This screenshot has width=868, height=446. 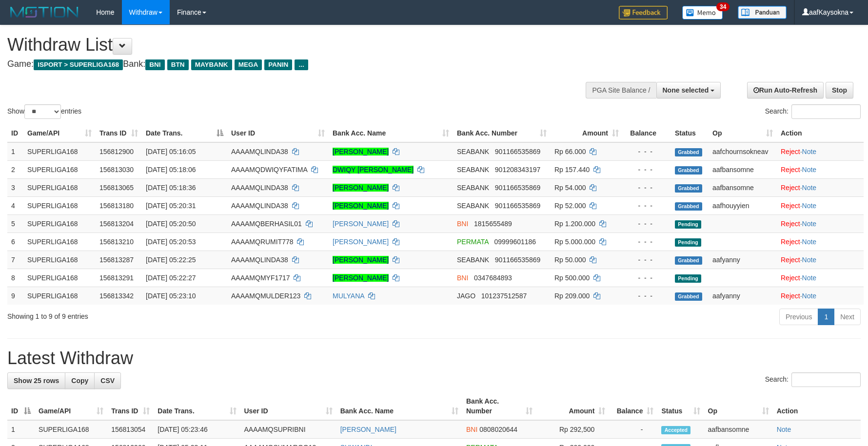 I want to click on h1: Latest Withdraw, so click(x=434, y=358).